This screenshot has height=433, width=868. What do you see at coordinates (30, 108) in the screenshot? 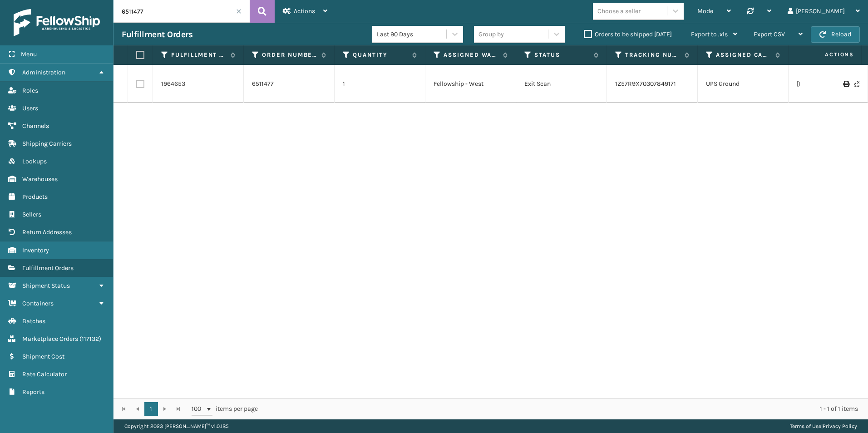
I see `span: Users` at bounding box center [30, 108].